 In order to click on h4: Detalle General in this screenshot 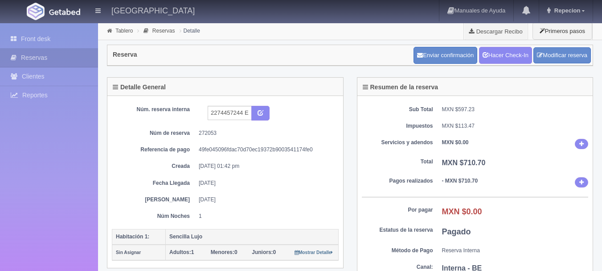, I will do `click(139, 87)`.